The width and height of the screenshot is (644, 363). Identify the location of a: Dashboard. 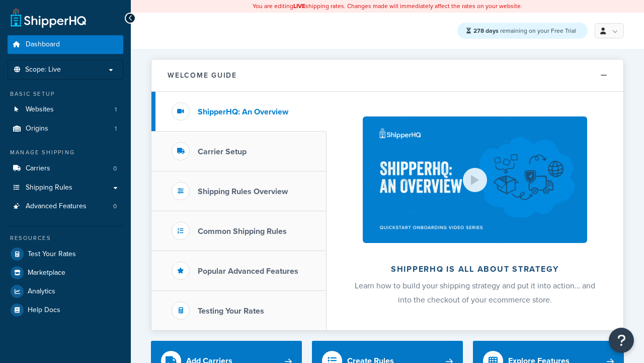
(66, 44).